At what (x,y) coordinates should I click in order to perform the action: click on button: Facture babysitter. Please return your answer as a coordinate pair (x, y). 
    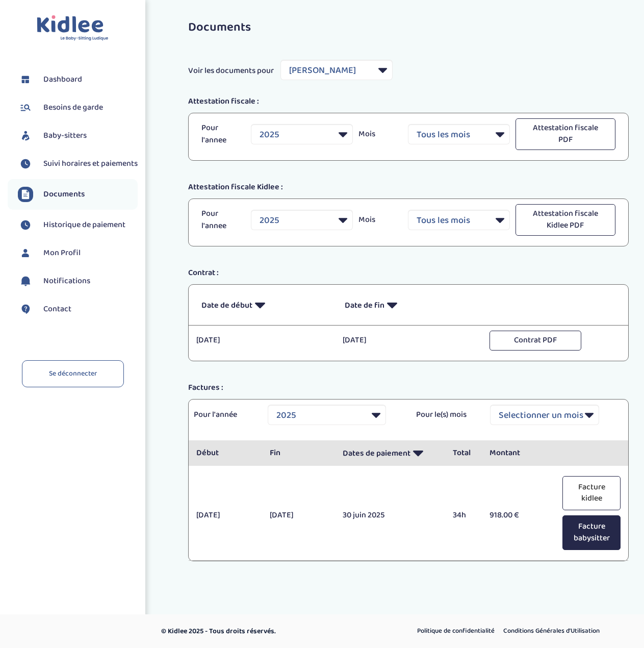
    Looking at the image, I should click on (591, 532).